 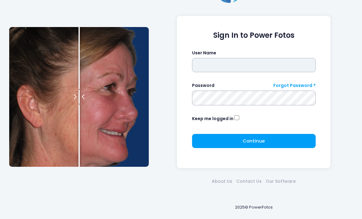 What do you see at coordinates (254, 140) in the screenshot?
I see `span: Continue` at bounding box center [254, 140].